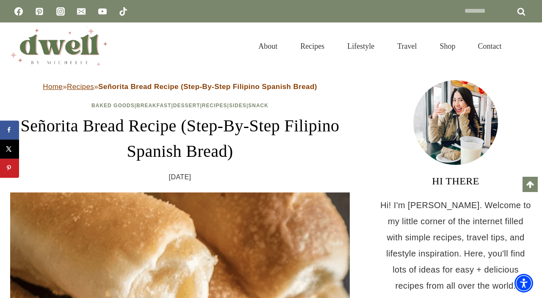 This screenshot has width=542, height=298. I want to click on a: Shop, so click(447, 46).